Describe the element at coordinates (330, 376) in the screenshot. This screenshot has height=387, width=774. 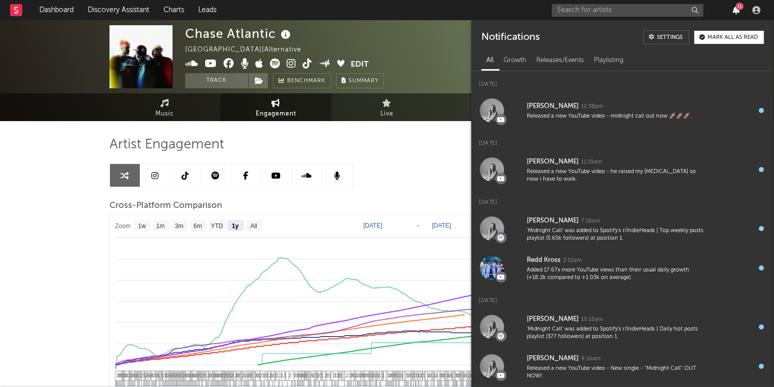
I see `span: 5` at that location.